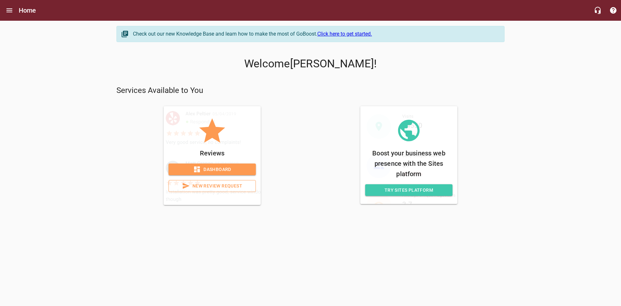 This screenshot has width=621, height=306. Describe the element at coordinates (212, 169) in the screenshot. I see `a: Dashboard` at that location.